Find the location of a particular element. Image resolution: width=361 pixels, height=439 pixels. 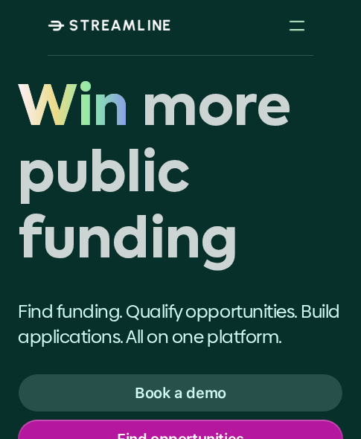

p: STREAMLINE is located at coordinates (121, 25).